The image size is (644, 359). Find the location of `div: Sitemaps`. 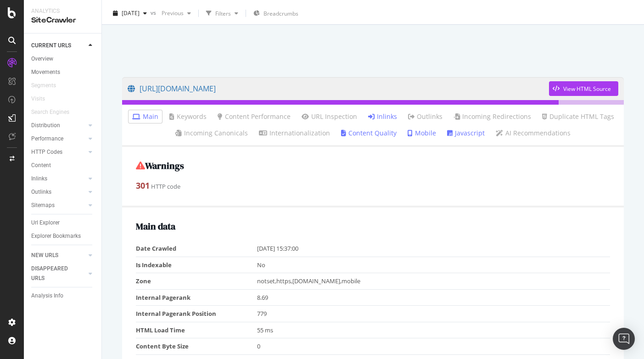

div: Sitemaps is located at coordinates (43, 206).